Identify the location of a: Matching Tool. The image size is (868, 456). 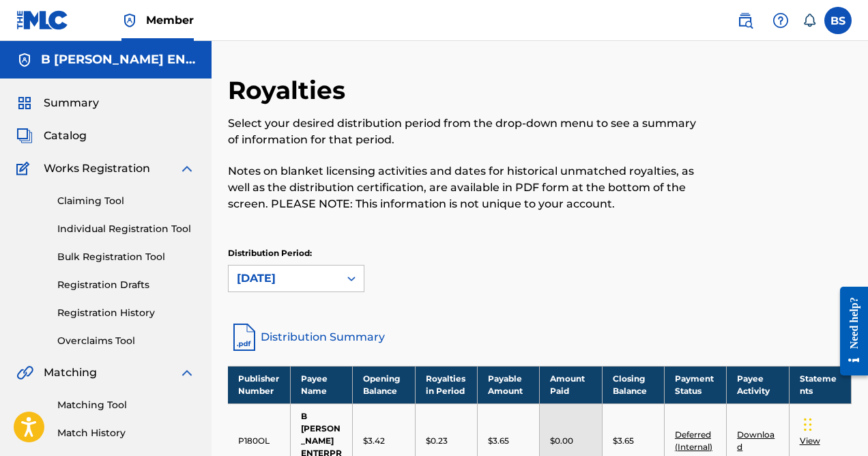
(126, 405).